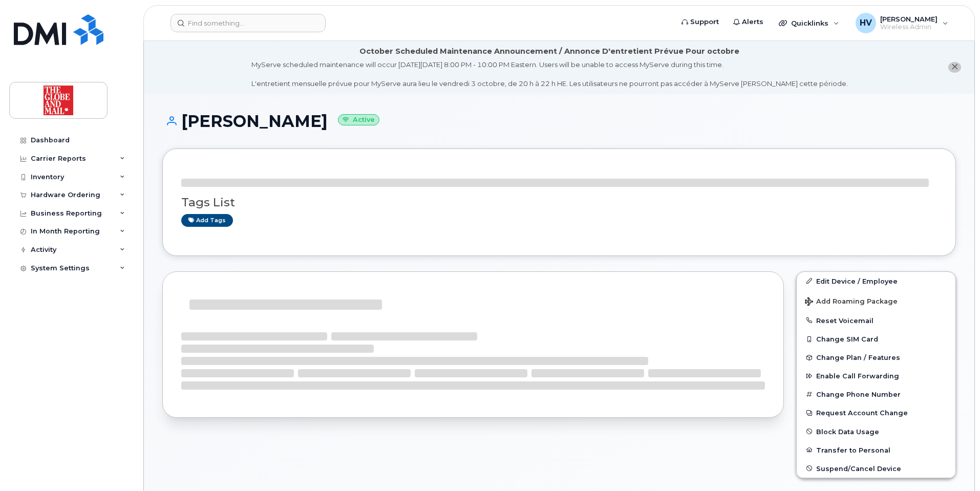 This screenshot has width=980, height=491. What do you see at coordinates (876, 376) in the screenshot?
I see `button: Enable Call Forwarding` at bounding box center [876, 376].